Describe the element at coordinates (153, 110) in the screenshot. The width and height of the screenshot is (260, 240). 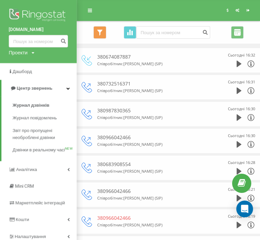
I see `div: 380987830365` at that location.